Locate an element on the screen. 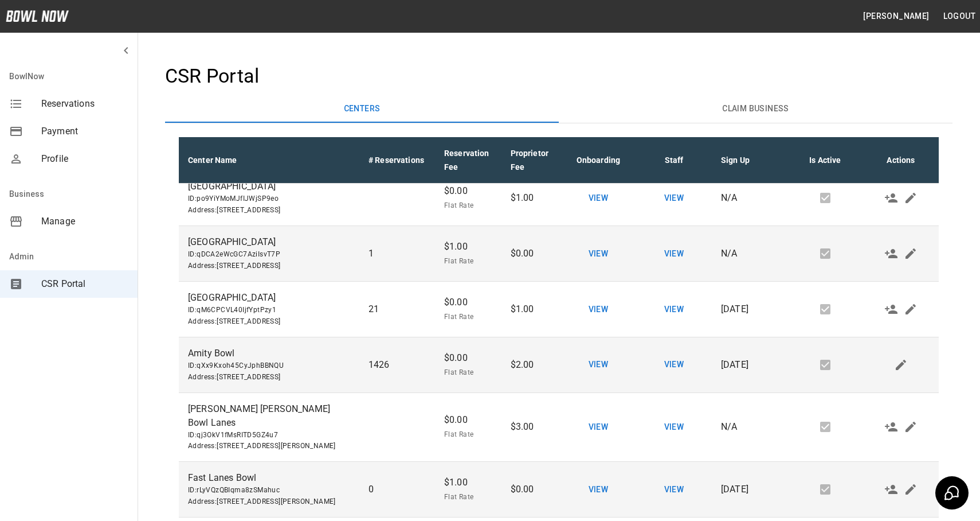 The image size is (980, 521). p: 1426 is located at coordinates (397, 365).